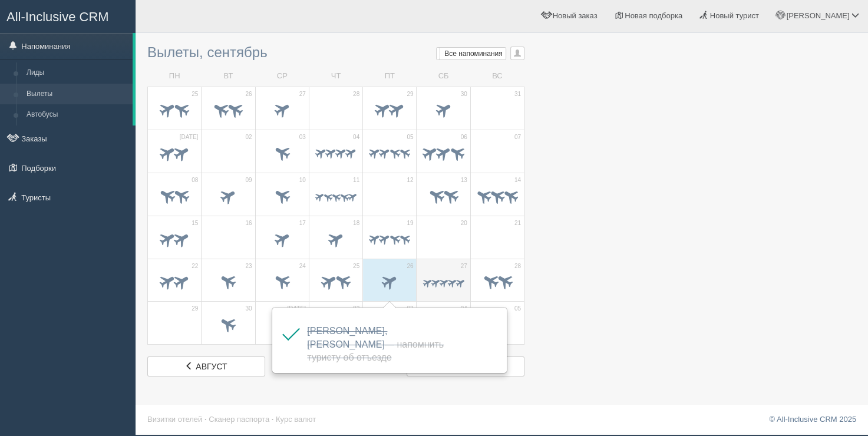 The image size is (868, 436). I want to click on a: Автобусы, so click(76, 115).